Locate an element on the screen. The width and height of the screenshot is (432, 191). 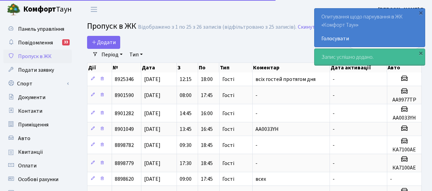
a: Голосувати is located at coordinates (369, 39).